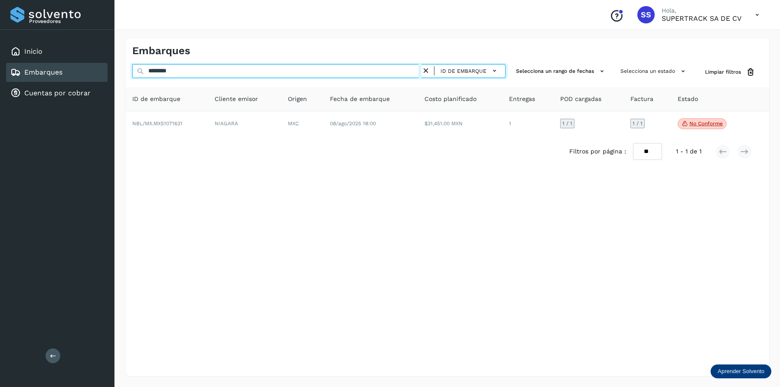 This screenshot has height=387, width=780. Describe the element at coordinates (459, 124) in the screenshot. I see `td: $31,451.00 MXN` at that location.